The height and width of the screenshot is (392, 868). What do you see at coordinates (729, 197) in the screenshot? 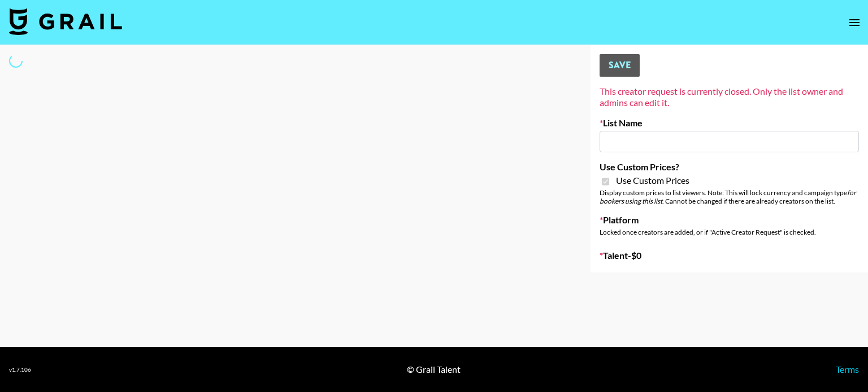
I see `div: Display custom prices to list viewers. Note: This will lock currency and campaign type . Cannot b...` at bounding box center [729, 197].